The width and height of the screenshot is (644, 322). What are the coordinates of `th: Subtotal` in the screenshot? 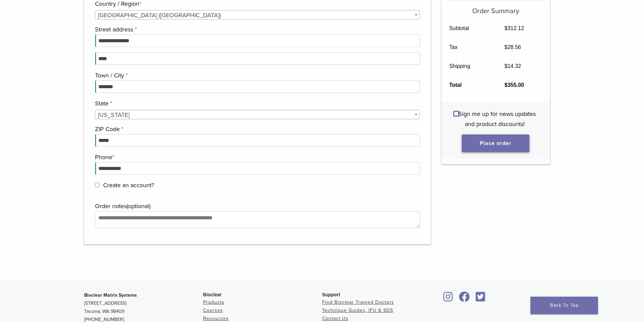 It's located at (469, 28).